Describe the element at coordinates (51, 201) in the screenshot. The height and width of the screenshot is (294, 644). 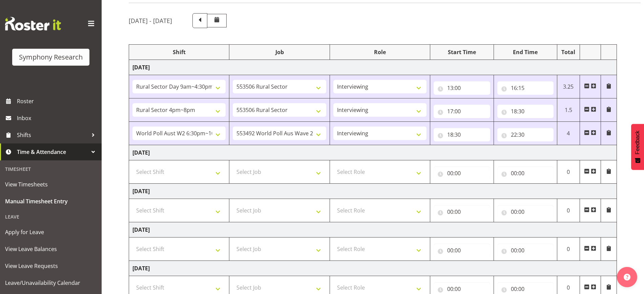
I see `a: Manual Timesheet Entry` at that location.